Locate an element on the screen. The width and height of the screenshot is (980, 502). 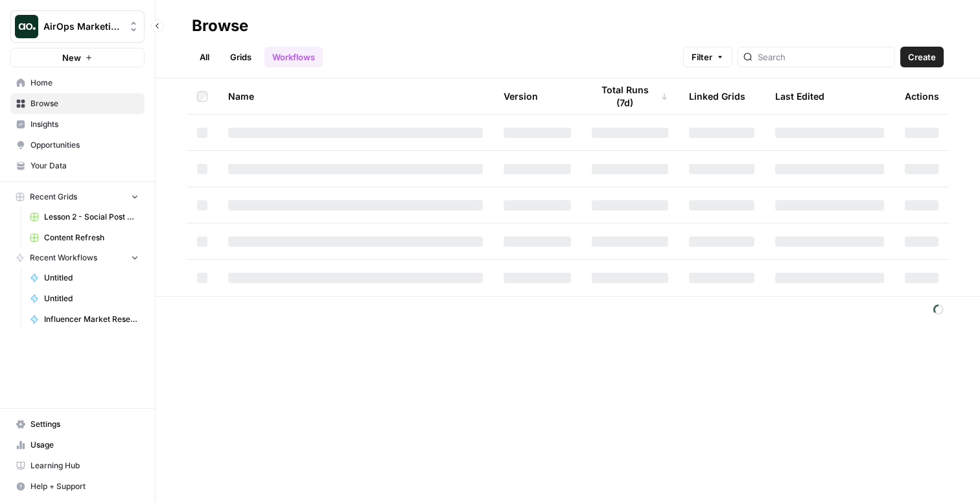
div: Name is located at coordinates (355, 96).